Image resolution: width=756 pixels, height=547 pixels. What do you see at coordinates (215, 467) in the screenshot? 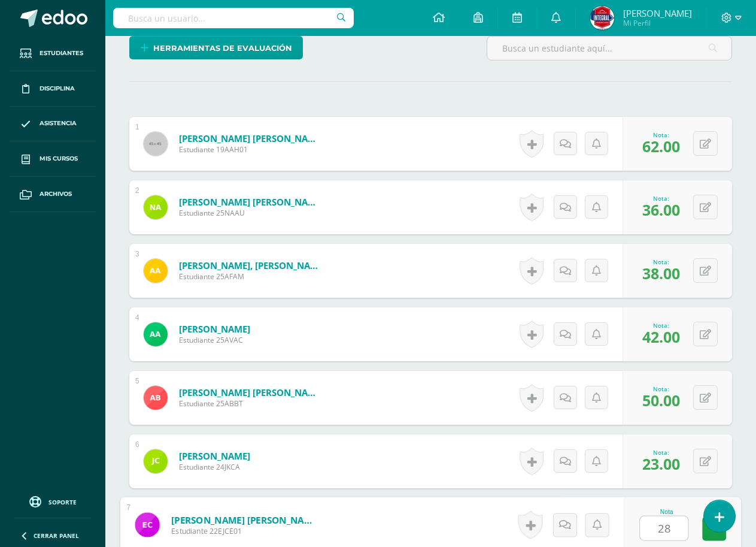
I see `span: Estudiante 24JKCA` at bounding box center [215, 467].